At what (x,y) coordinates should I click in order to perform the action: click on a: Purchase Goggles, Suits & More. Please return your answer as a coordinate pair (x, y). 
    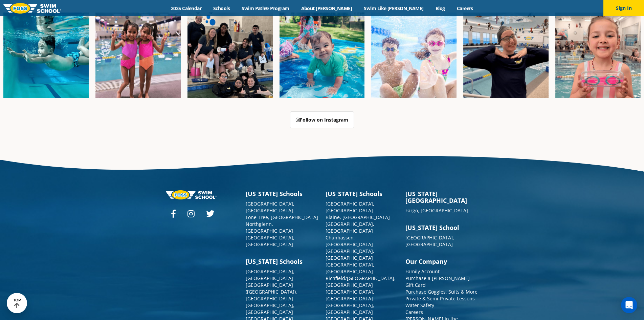
    Looking at the image, I should click on (442, 292).